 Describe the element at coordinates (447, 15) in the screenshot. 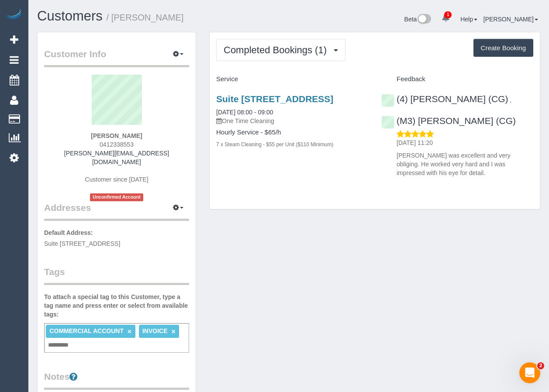

I see `span: 1` at that location.